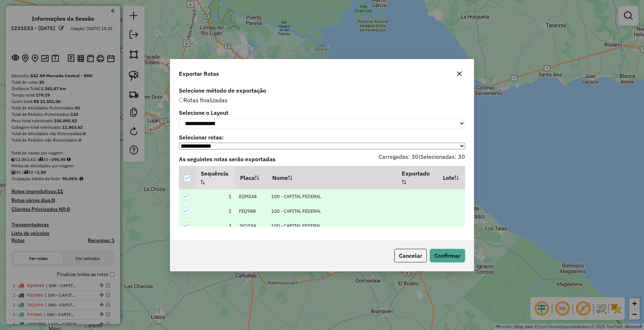  Describe the element at coordinates (215, 226) in the screenshot. I see `td: 3` at that location.